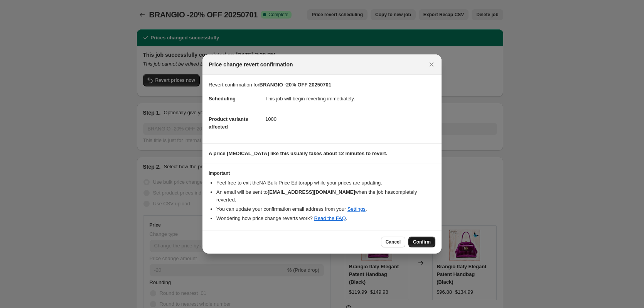 The height and width of the screenshot is (308, 644). Describe the element at coordinates (228, 123) in the screenshot. I see `span: Product variants affected` at that location.